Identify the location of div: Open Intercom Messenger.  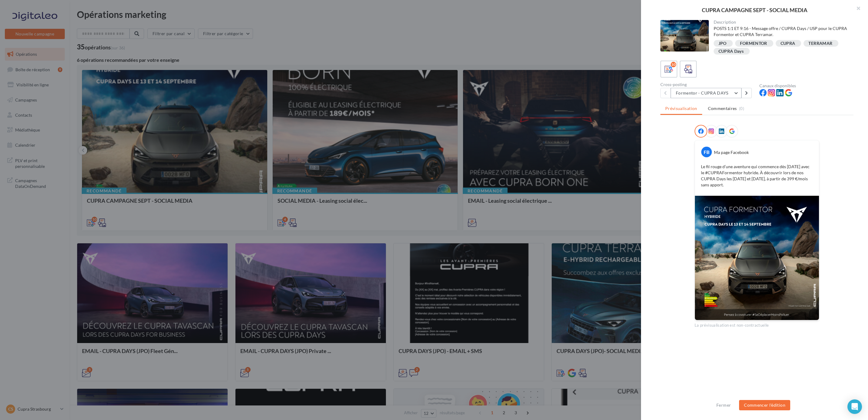
(855, 406).